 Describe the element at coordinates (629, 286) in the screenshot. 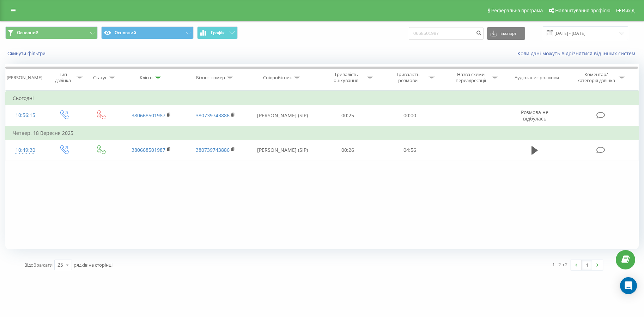

I see `div: Open Intercom Messenger` at that location.